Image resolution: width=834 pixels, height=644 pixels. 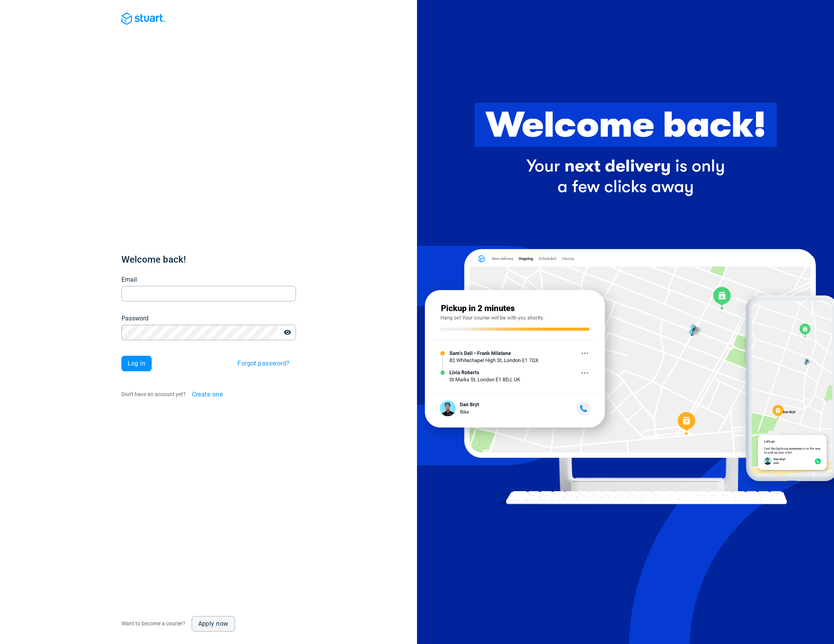 What do you see at coordinates (208, 394) in the screenshot?
I see `span: Create one` at bounding box center [208, 394].